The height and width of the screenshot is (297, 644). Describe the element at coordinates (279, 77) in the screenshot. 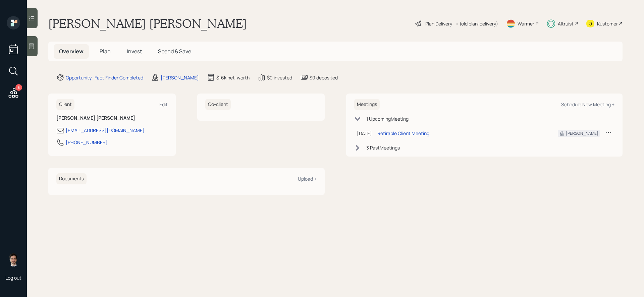

I see `div: $0 invested` at that location.